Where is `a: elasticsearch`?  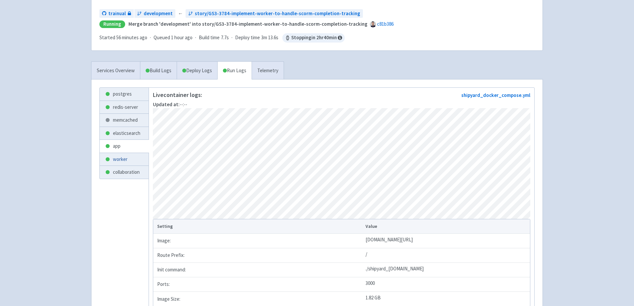
a: elasticsearch is located at coordinates (124, 133).